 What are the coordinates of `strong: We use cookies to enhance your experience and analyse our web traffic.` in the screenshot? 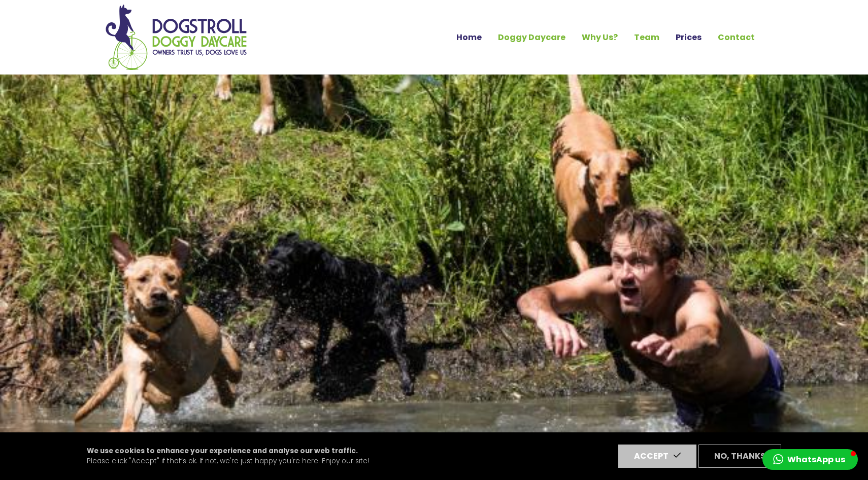 It's located at (222, 451).